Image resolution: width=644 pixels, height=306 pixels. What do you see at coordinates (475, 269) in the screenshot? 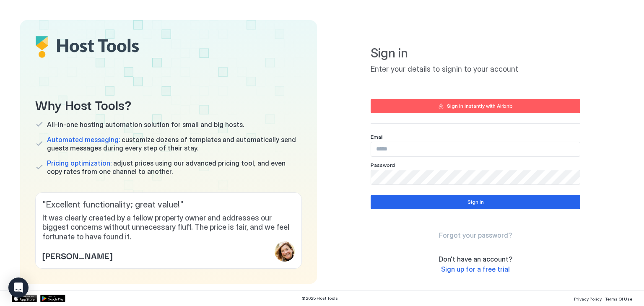
I see `span: Sign up for a free trial` at bounding box center [475, 269].